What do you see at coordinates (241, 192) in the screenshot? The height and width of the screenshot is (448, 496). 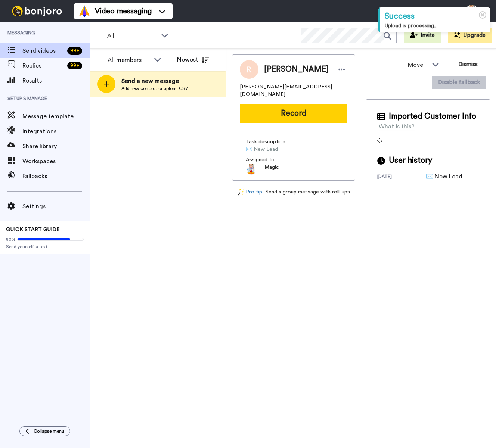 I see `img: magic-wand.svg` at bounding box center [241, 192].